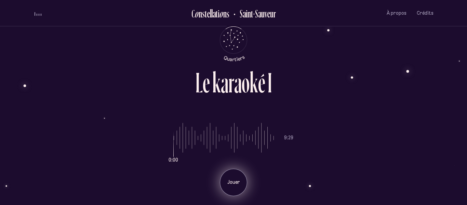  I want to click on button: À propos, so click(396, 13).